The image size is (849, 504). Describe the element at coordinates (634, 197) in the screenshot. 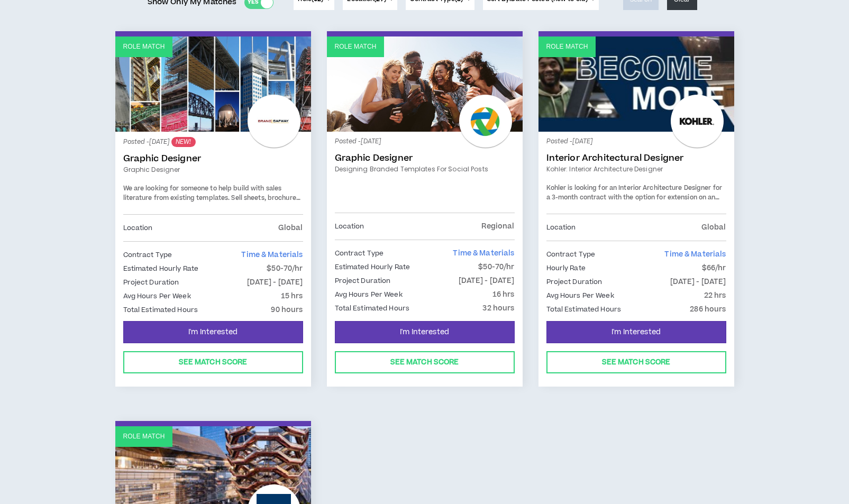

I see `span: Kohler is looking for an Interior Architecture Designer for a 3-month contract with the option fo...` at that location.